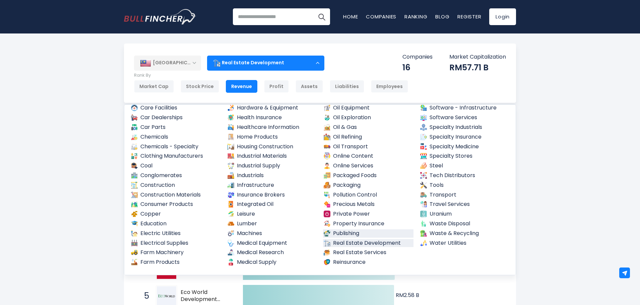  Describe the element at coordinates (176, 156) in the screenshot. I see `a: Clothing Manufacturers` at that location.